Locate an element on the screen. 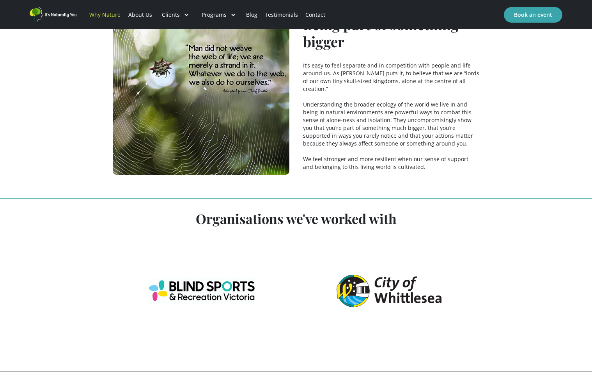  div: 3 of 4 is located at coordinates (296, 287).